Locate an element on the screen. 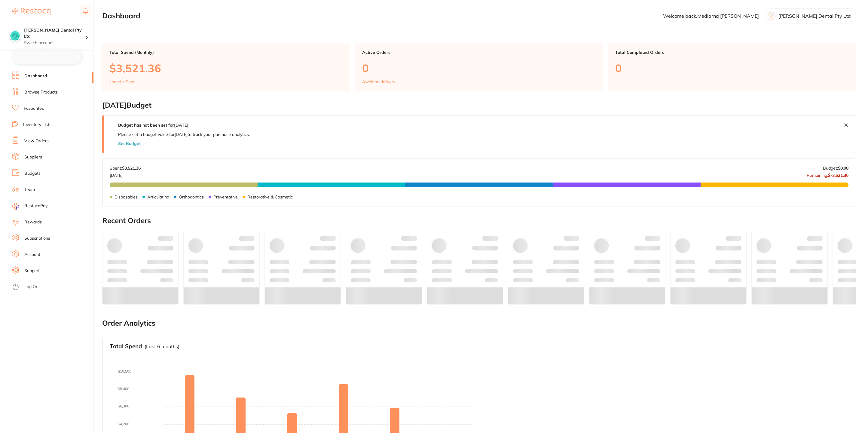 Image resolution: width=868 pixels, height=433 pixels. a: Subscriptions is located at coordinates (37, 238).